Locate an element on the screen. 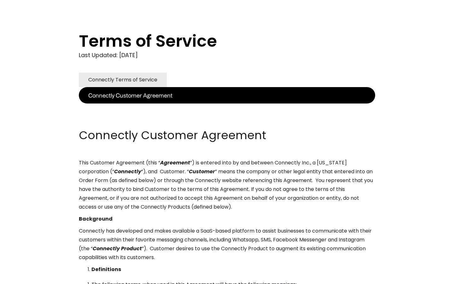 The height and width of the screenshot is (284, 454). h2: Connectly Customer Agreement is located at coordinates (227, 135).